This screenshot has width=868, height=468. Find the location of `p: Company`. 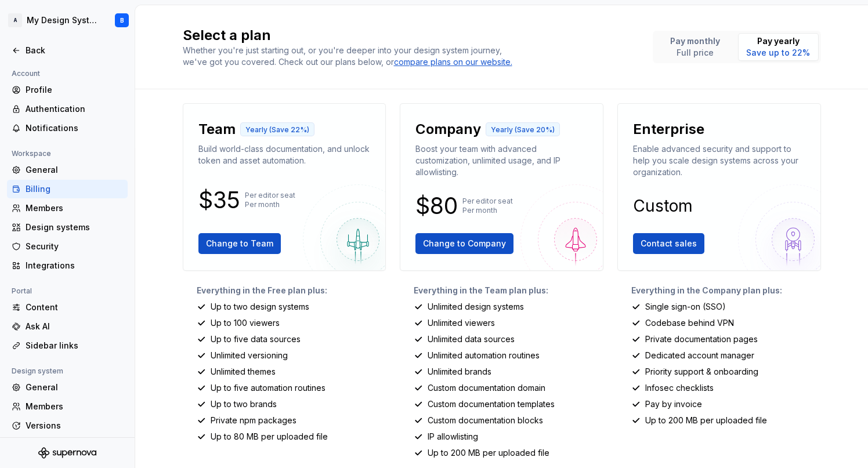

p: Company is located at coordinates (448, 130).